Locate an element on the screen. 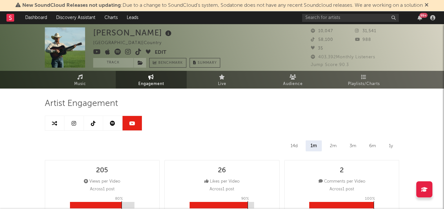  div: Comments per Video is located at coordinates (342, 182).